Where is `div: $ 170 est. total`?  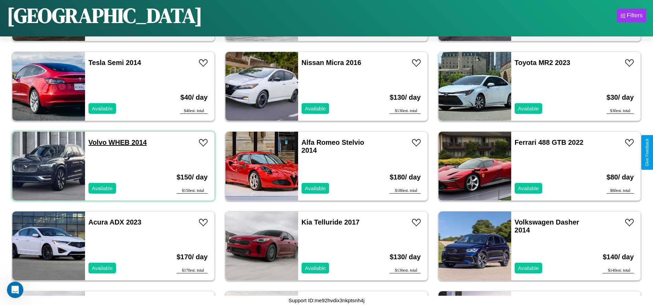
div: $ 170 est. total is located at coordinates (192, 271).